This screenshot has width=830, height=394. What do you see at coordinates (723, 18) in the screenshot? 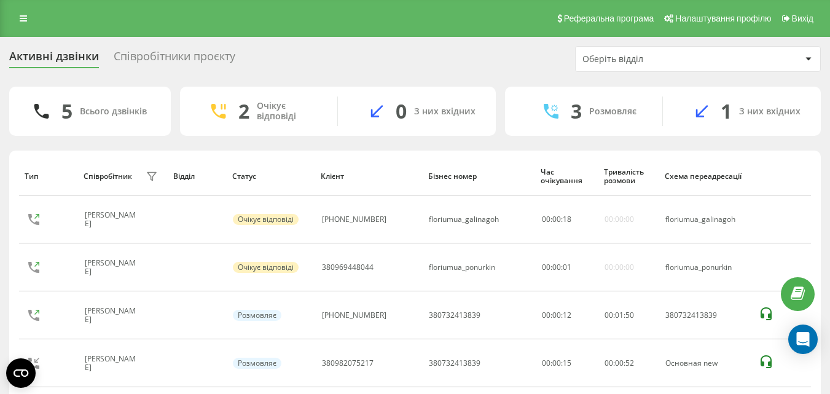
I see `span: Налаштування профілю` at bounding box center [723, 18].